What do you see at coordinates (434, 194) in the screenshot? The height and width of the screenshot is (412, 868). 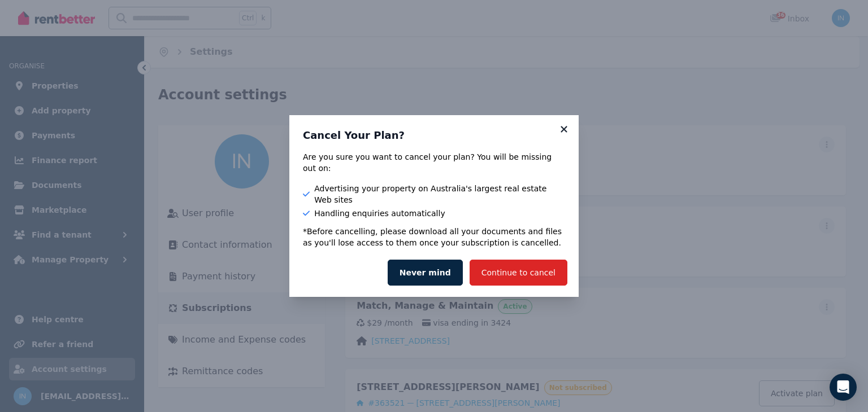 I see `li: Advertising your property on Australia's largest real estate Web sites` at bounding box center [434, 194].